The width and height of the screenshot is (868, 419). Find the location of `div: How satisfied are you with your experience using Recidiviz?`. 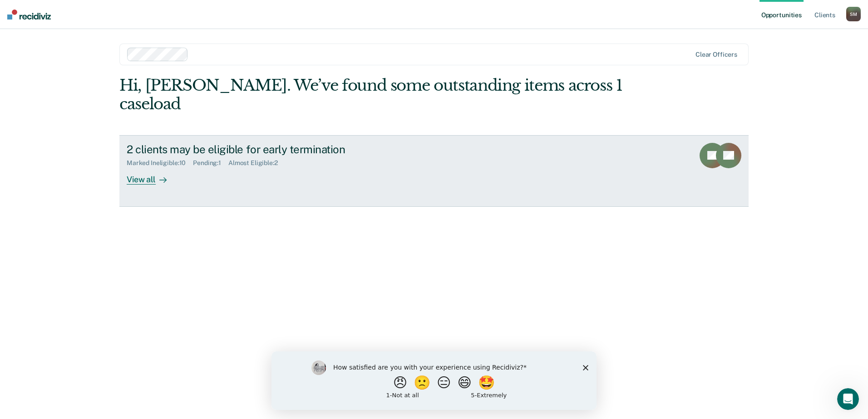

div: How satisfied are you with your experience using Recidiviz? is located at coordinates (167, 16).